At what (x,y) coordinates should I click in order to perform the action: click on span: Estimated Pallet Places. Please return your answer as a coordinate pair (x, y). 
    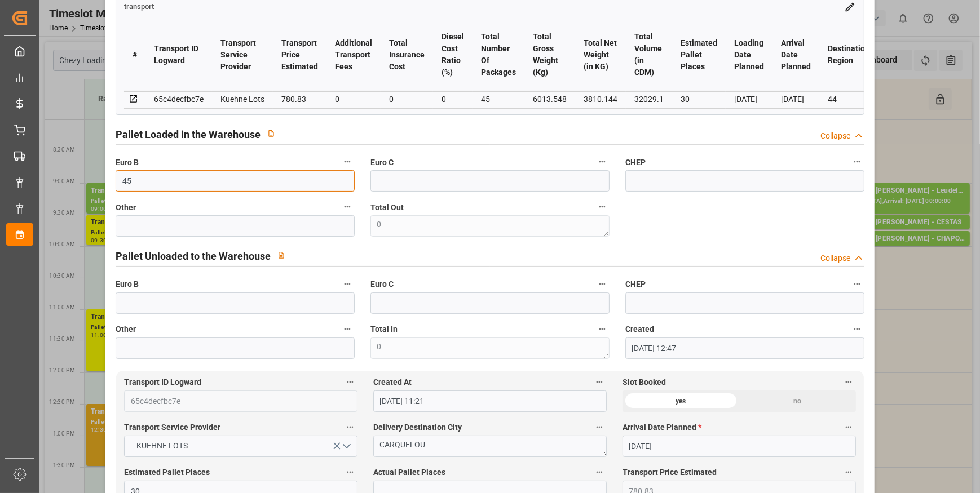
    Looking at the image, I should click on (167, 473).